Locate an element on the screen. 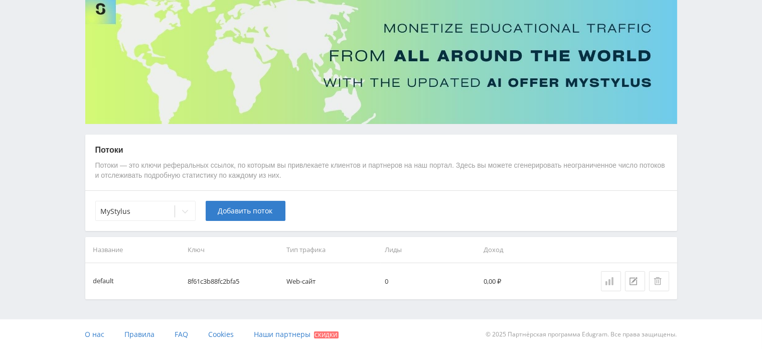  th: Лиды is located at coordinates (430, 249).